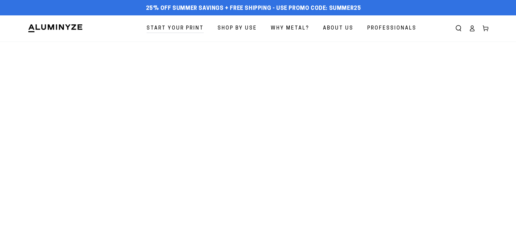 The width and height of the screenshot is (516, 244). I want to click on span: Shop By Use, so click(237, 28).